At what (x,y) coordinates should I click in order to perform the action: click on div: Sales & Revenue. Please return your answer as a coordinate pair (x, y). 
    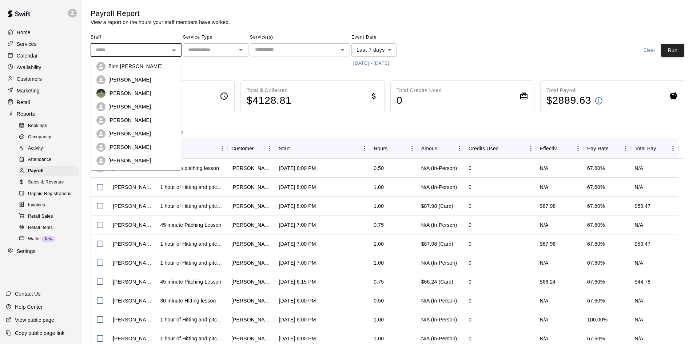
    Looking at the image, I should click on (48, 182).